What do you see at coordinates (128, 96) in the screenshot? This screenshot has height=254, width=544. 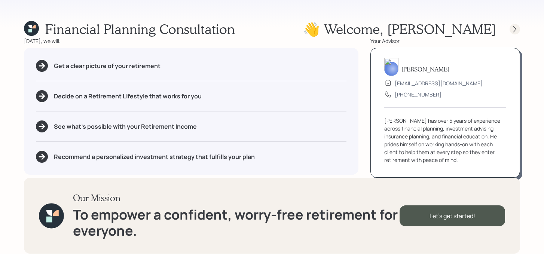 I see `h5: Decide on a Retirement Lifestyle that works for you` at bounding box center [128, 96].